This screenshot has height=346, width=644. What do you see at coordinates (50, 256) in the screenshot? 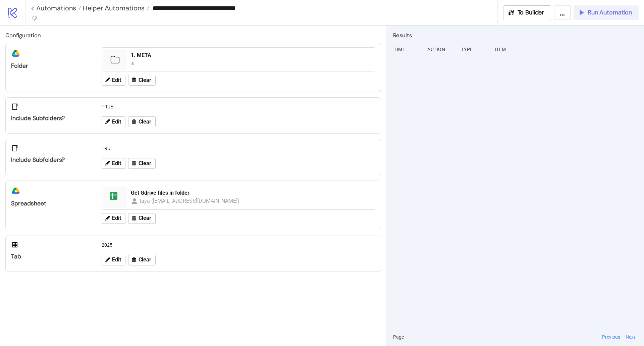
I see `div: Tab` at bounding box center [50, 256].